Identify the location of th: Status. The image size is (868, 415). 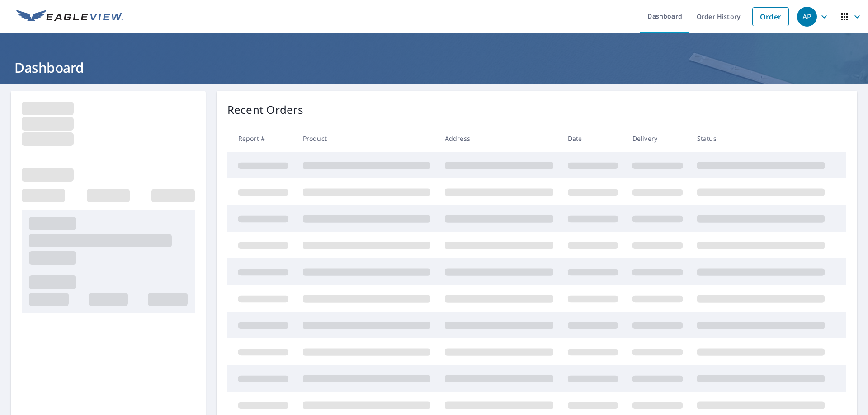
(761, 138).